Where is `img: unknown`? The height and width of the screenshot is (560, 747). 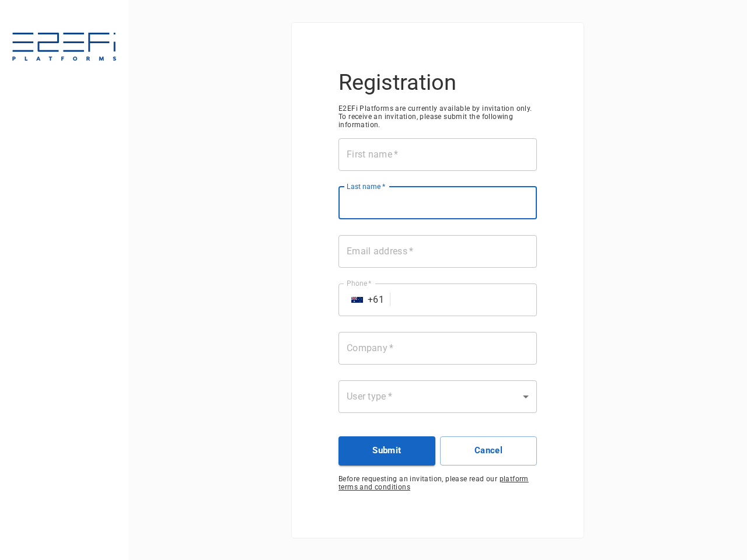 img: unknown is located at coordinates (357, 300).